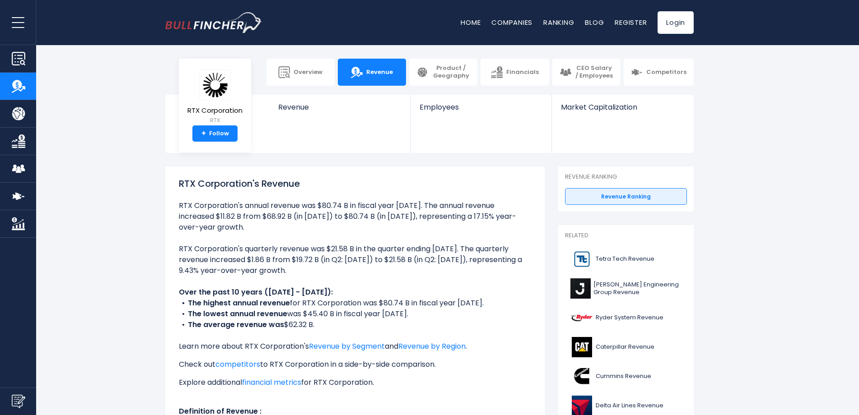  I want to click on a: Revenue Ranking, so click(626, 197).